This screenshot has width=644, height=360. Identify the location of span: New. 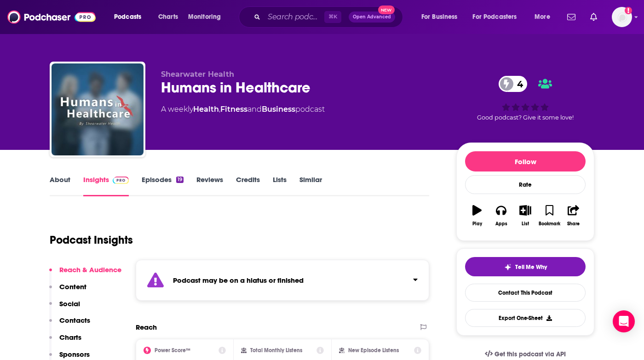
(386, 10).